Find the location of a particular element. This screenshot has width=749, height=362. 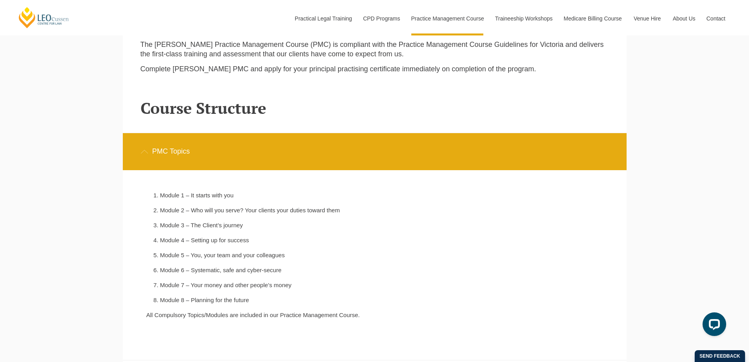

h2: Course Structure is located at coordinates (375, 108).